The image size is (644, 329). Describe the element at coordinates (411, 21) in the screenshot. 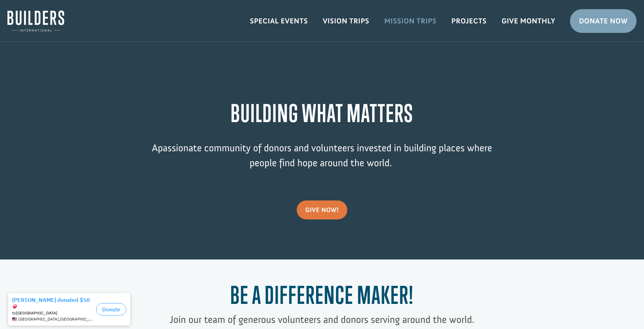

I see `a: Mission Trips` at that location.